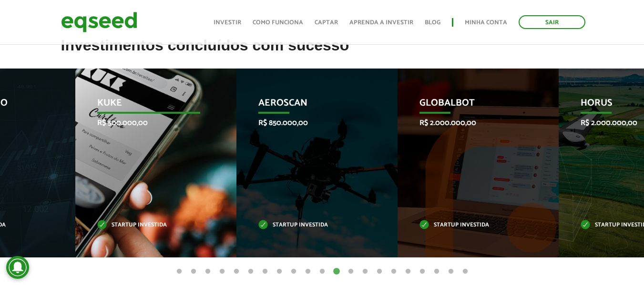 Image resolution: width=644 pixels, height=285 pixels. I want to click on img: EqSeed, so click(99, 22).